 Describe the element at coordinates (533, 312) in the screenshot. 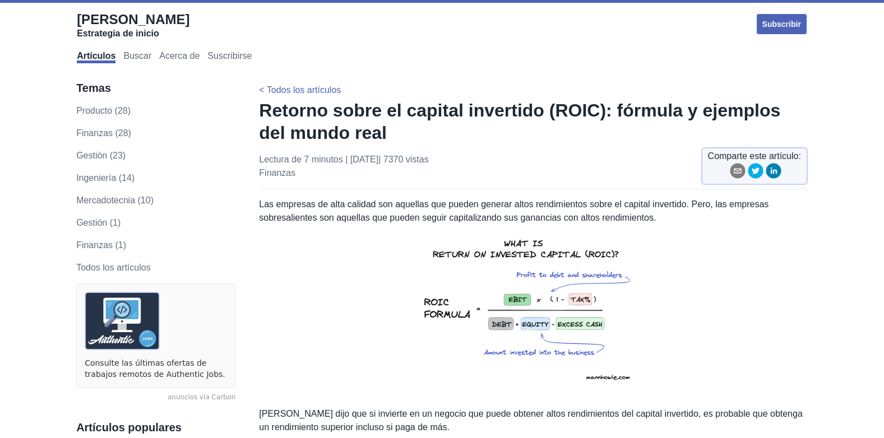

I see `img: Retorno del capital invertido` at that location.